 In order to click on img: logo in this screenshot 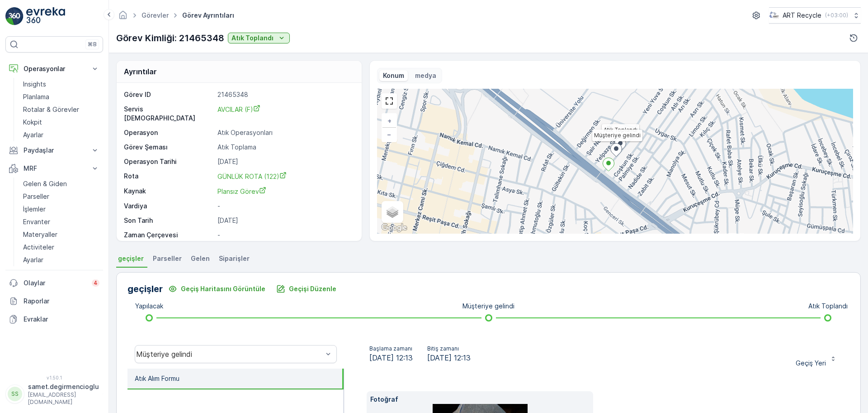, I will do `click(15, 17)`.